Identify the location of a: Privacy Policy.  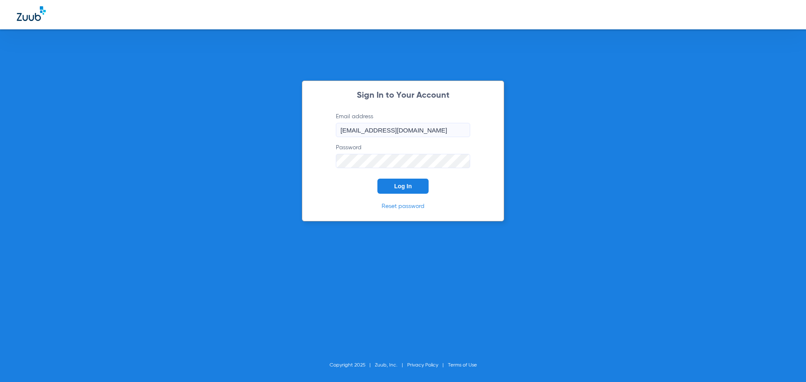
(422, 365).